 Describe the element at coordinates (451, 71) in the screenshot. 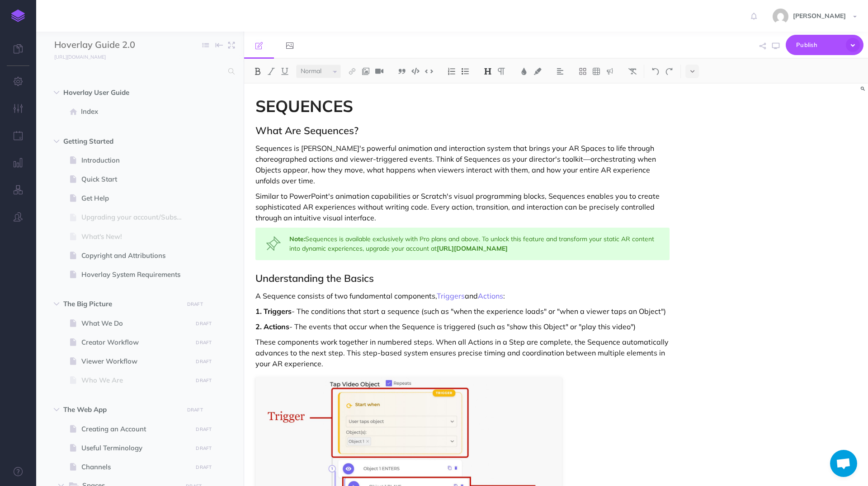

I see `img: Ordered list button` at that location.